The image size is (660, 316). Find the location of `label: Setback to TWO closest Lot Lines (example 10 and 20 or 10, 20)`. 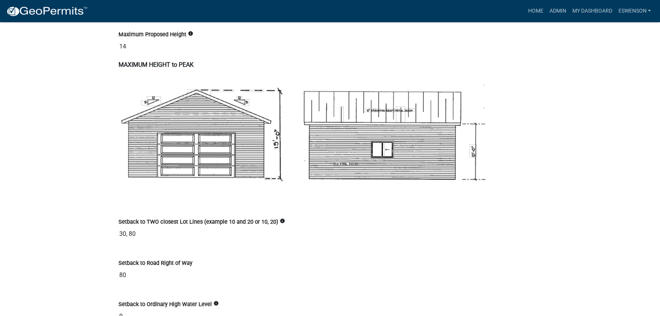

label: Setback to TWO closest Lot Lines (example 10 and 20 or 10, 20) is located at coordinates (198, 222).